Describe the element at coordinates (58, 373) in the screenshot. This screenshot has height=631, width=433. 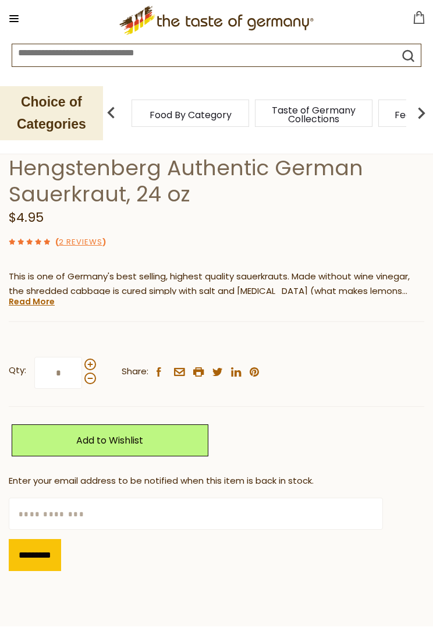
I see `input: Qty:` at that location.